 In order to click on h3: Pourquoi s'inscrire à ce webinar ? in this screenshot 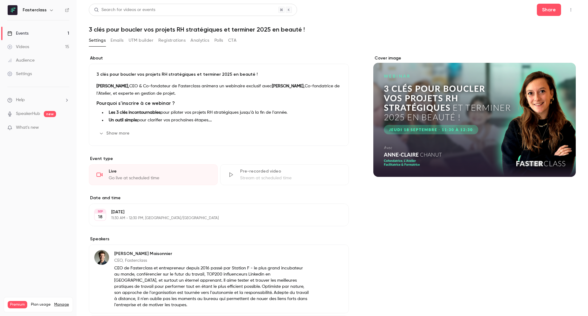, I will do `click(219, 103)`.